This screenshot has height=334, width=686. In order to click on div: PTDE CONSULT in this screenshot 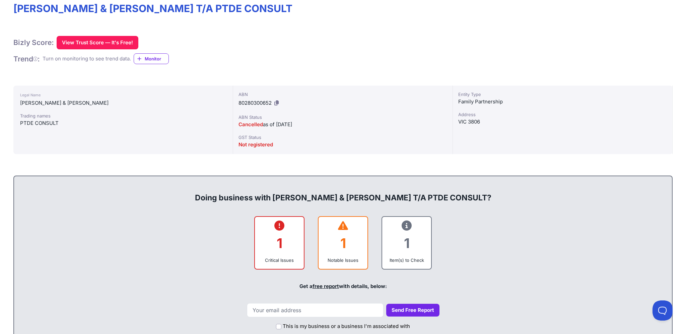, I will do `click(123, 123)`.